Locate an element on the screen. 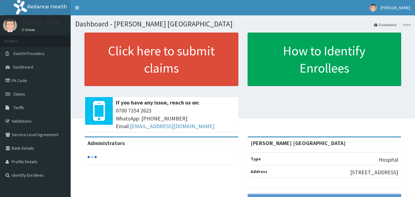 This screenshot has width=415, height=197. a: How to Identify Enrollees is located at coordinates (324, 59).